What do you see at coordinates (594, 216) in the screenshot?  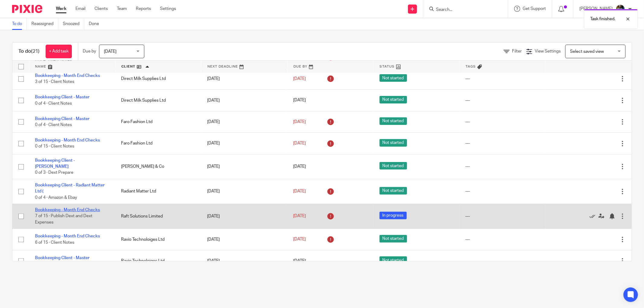 I see `a: Mark as done` at bounding box center [594, 216].